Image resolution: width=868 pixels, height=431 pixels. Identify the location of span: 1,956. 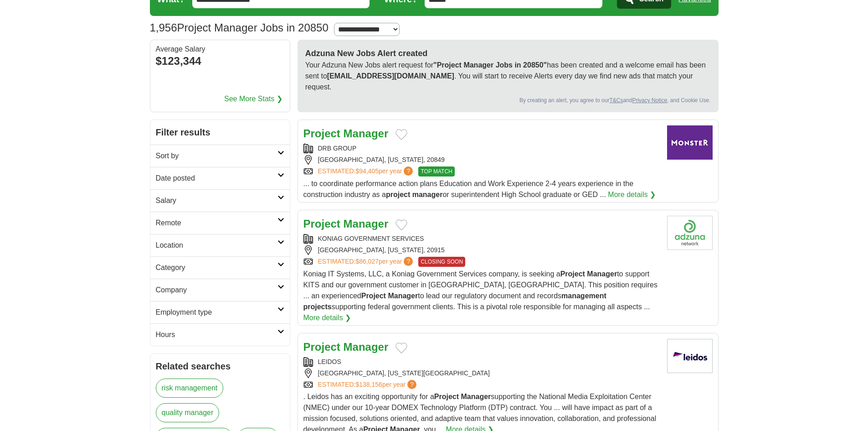
(164, 28).